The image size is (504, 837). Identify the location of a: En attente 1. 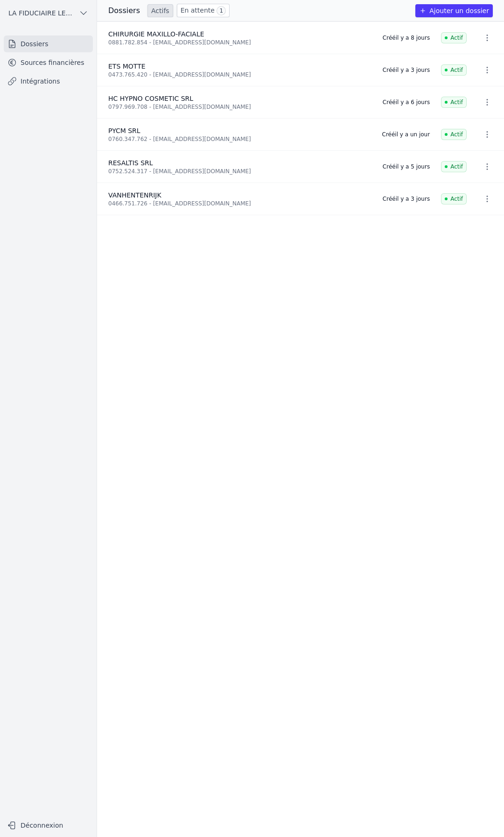
(203, 10).